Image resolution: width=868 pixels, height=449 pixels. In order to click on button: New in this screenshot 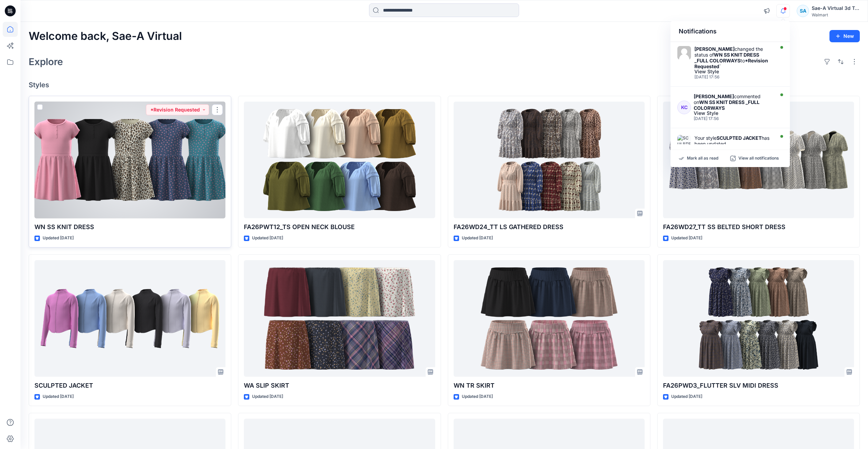, I will do `click(845, 36)`.